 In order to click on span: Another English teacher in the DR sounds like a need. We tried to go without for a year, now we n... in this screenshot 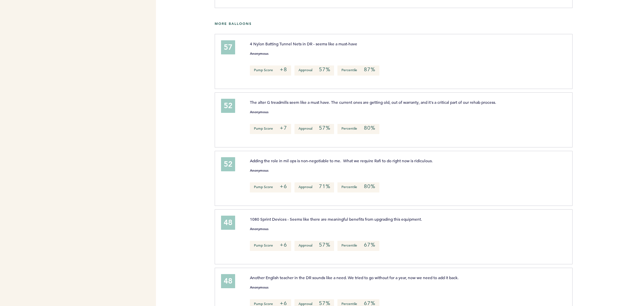, I will do `click(354, 277)`.